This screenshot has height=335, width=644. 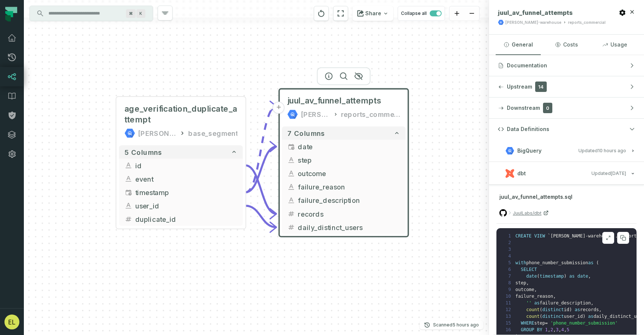 I want to click on span: VIEW, so click(x=540, y=236).